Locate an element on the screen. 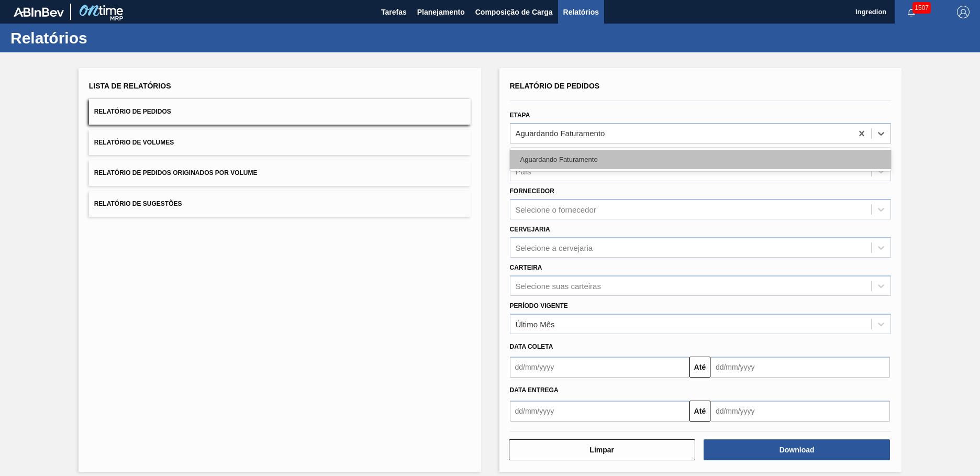  div: País is located at coordinates (523, 172).